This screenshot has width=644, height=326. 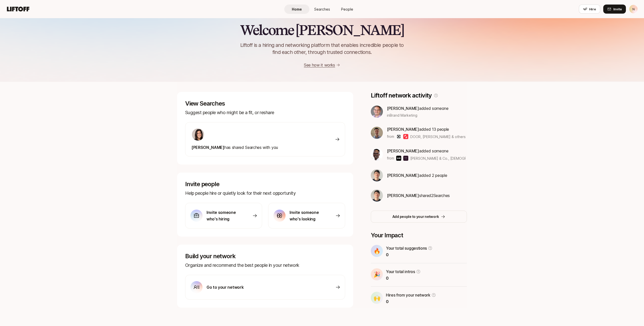 I want to click on p: View Searches, so click(x=265, y=103).